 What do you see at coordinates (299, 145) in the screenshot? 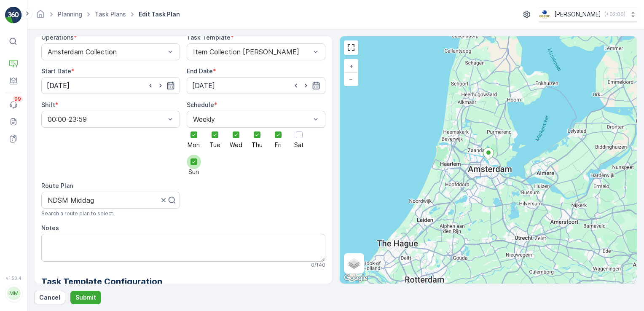
I see `span: Sat` at bounding box center [299, 145].